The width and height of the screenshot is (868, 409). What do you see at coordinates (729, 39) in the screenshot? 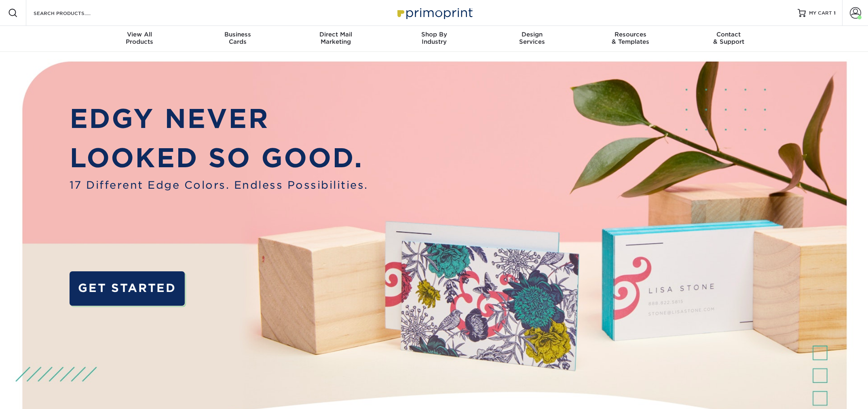
I see `a: Contact& Support` at bounding box center [729, 39].